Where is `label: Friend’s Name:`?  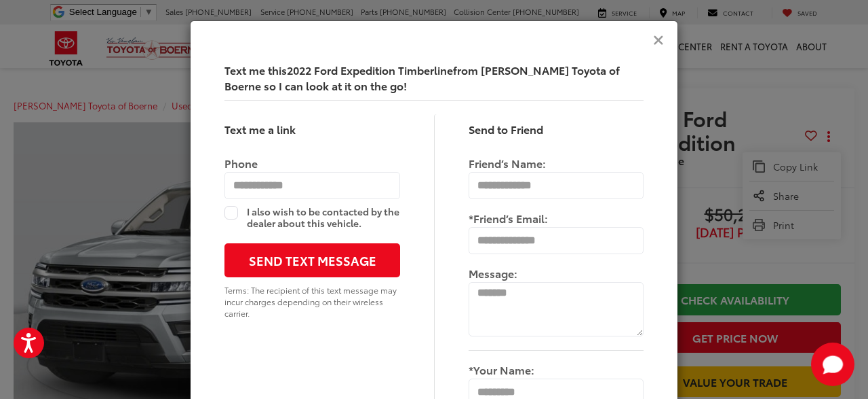 label: Friend’s Name: is located at coordinates (556, 164).